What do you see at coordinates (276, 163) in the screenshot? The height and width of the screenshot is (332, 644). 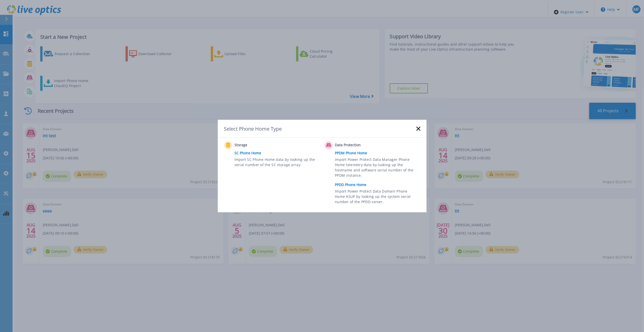 I see `span: Import SC Phone Home data by looking up the serial number of the SC storage array.` at bounding box center [276, 163].